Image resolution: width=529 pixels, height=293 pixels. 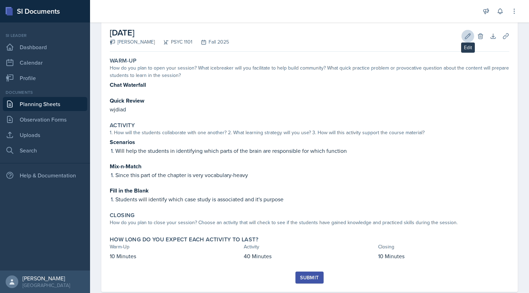 What do you see at coordinates (45, 135) in the screenshot?
I see `a: Uploads` at bounding box center [45, 135].